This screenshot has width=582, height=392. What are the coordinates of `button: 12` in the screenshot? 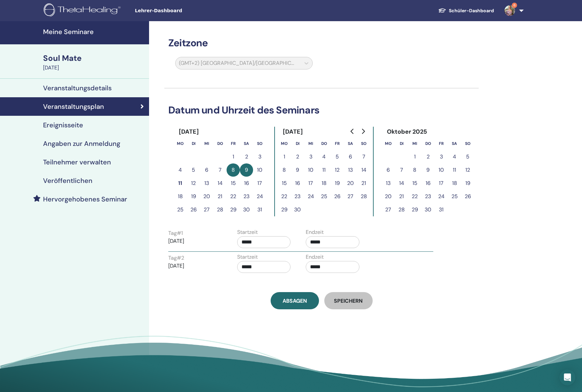 It's located at (337, 170).